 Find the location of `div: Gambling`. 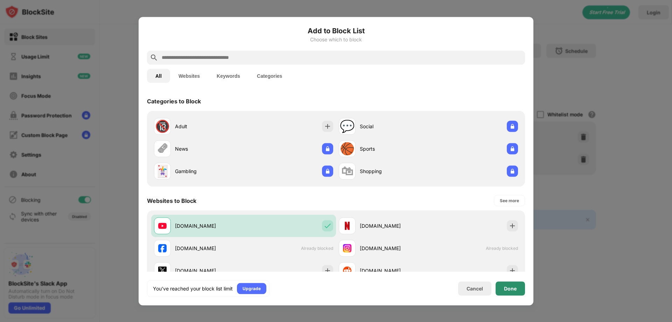

div: Gambling is located at coordinates (209, 171).